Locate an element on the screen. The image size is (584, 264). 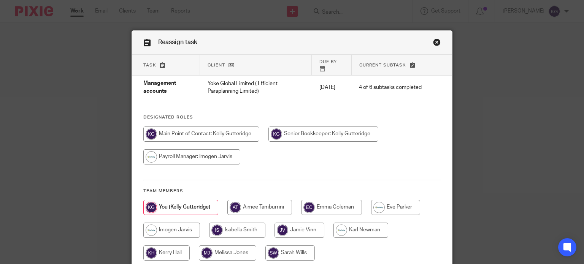
p: Yoke Global Limited ( Efficient Paraplanning Limited) is located at coordinates (256, 88).